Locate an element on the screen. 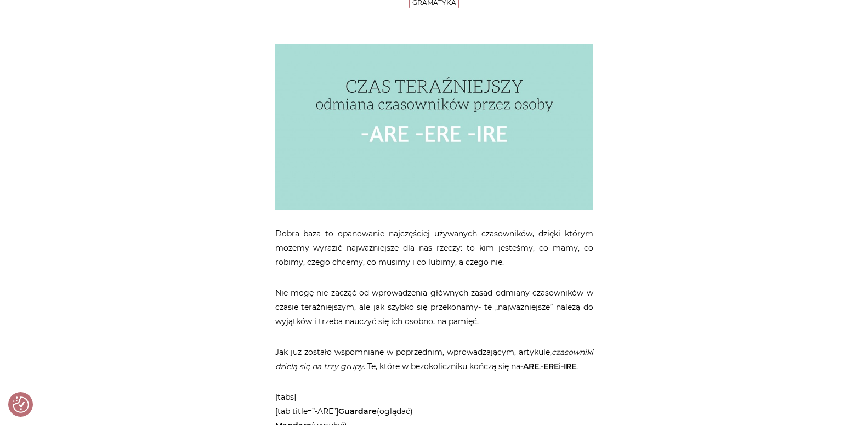 This screenshot has width=868, height=425. em: czasowniki dzielą się na trzy grupy is located at coordinates (434, 359).